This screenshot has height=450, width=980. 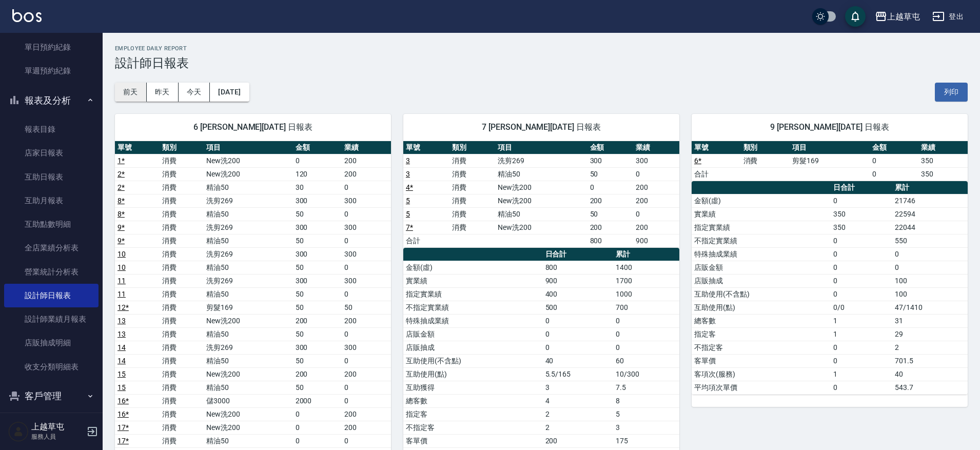 I want to click on td: 900, so click(x=657, y=241).